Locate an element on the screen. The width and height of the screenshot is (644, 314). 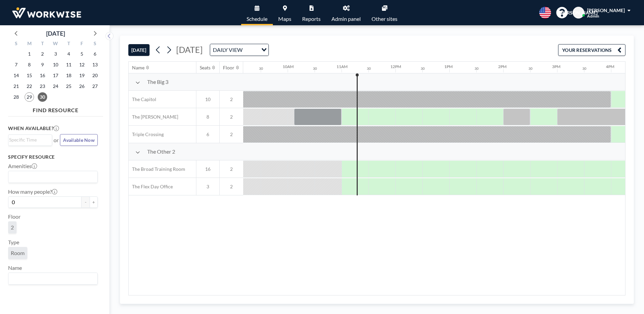
span: Monday, September 22, 2025 is located at coordinates (29, 86).